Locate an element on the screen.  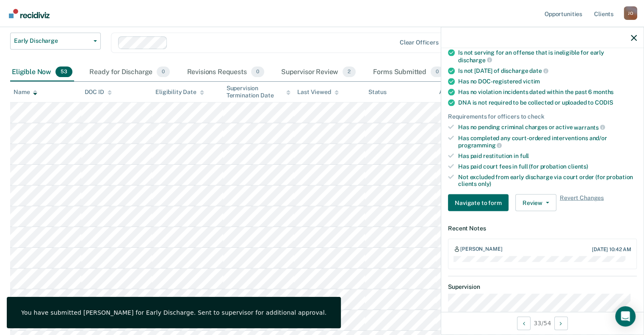
div: Clear officers is located at coordinates (419, 42).